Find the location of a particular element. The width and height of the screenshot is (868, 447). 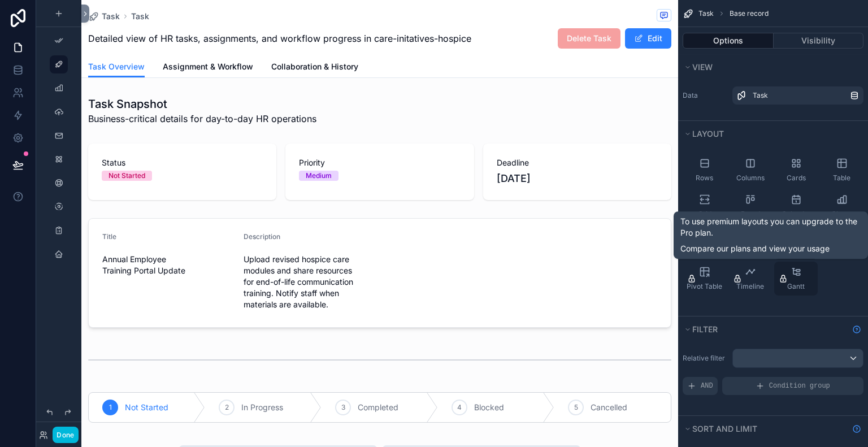

span: Rows is located at coordinates (704, 178).